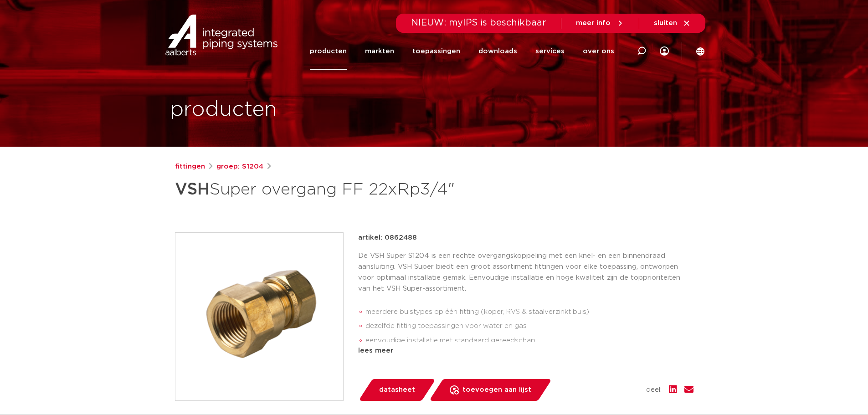  What do you see at coordinates (462, 51) in the screenshot?
I see `nav: Menu` at bounding box center [462, 51].